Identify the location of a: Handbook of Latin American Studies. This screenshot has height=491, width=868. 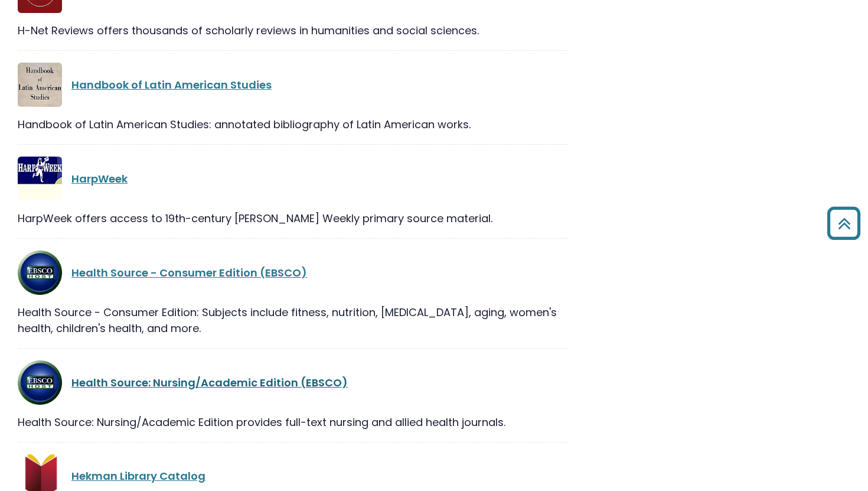
(171, 84).